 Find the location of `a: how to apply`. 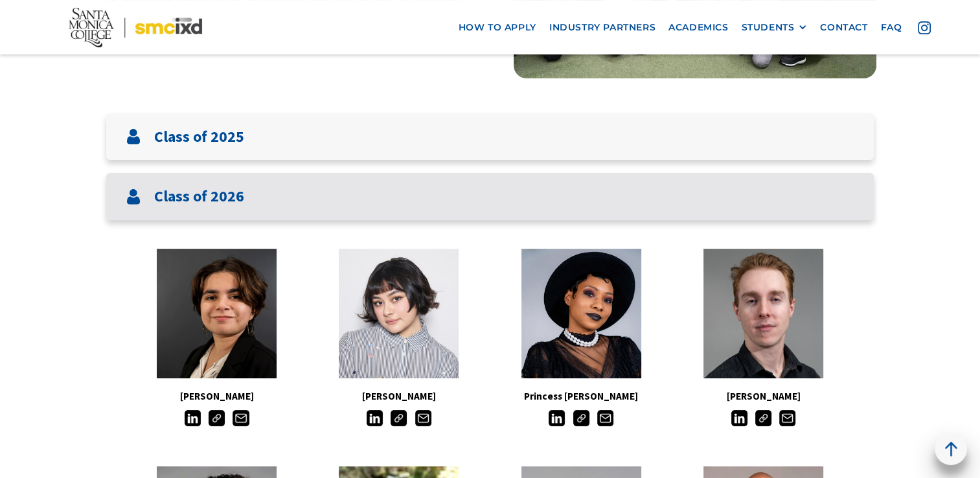

a: how to apply is located at coordinates (497, 27).